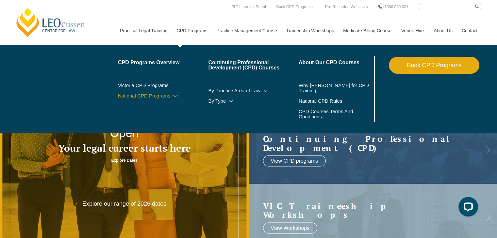 Image resolution: width=497 pixels, height=238 pixels. I want to click on a: CPD Programs Overview, so click(163, 63).